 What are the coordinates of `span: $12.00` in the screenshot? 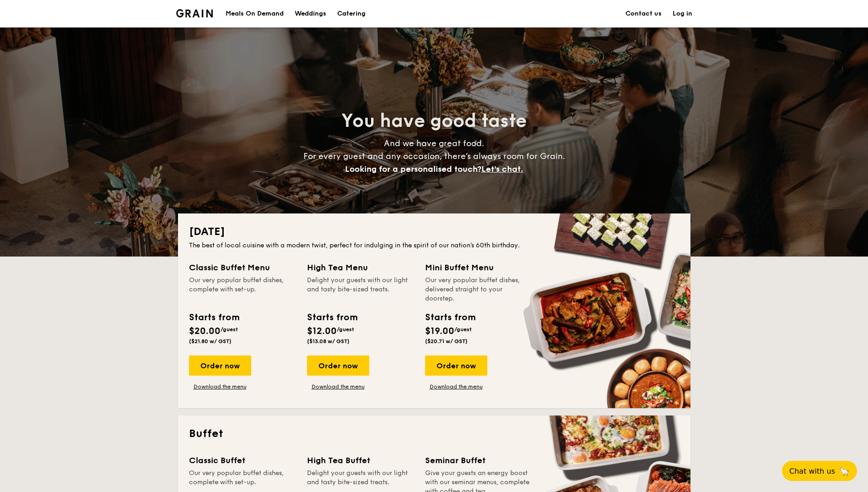 It's located at (322, 331).